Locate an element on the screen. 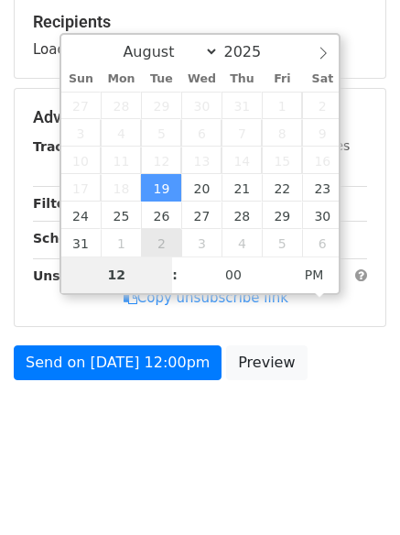 Image resolution: width=400 pixels, height=535 pixels. a: Copy unsubscribe link is located at coordinates (206, 298).